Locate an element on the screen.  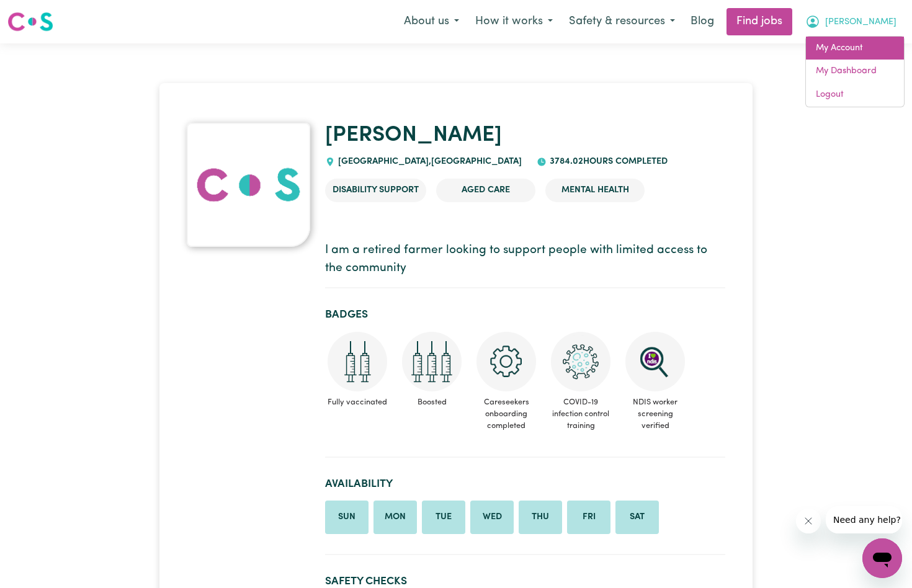
h2: Safety Checks is located at coordinates (525, 581).